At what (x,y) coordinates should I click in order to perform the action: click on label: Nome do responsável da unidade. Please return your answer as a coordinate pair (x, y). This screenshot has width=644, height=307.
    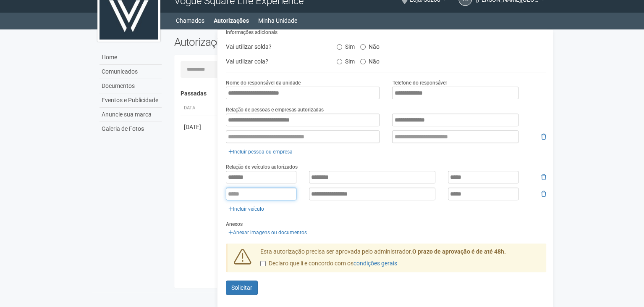
    Looking at the image, I should click on (263, 83).